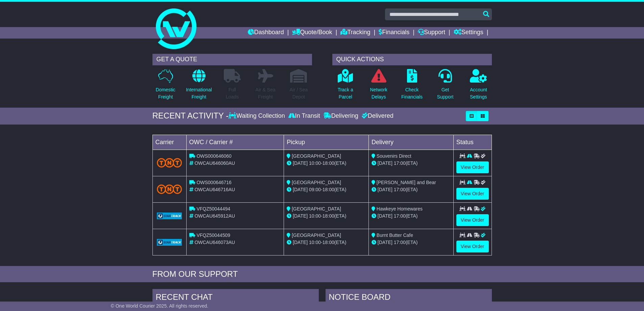 The image size is (644, 311). Describe the element at coordinates (190, 116) in the screenshot. I see `div: RECENT ACTIVITY -` at that location.